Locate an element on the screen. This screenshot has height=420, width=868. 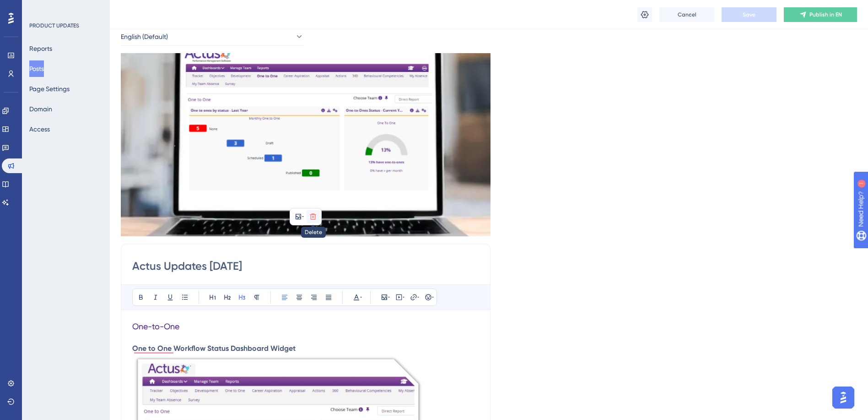
img: file-1760354674098.PNG is located at coordinates (306, 145).